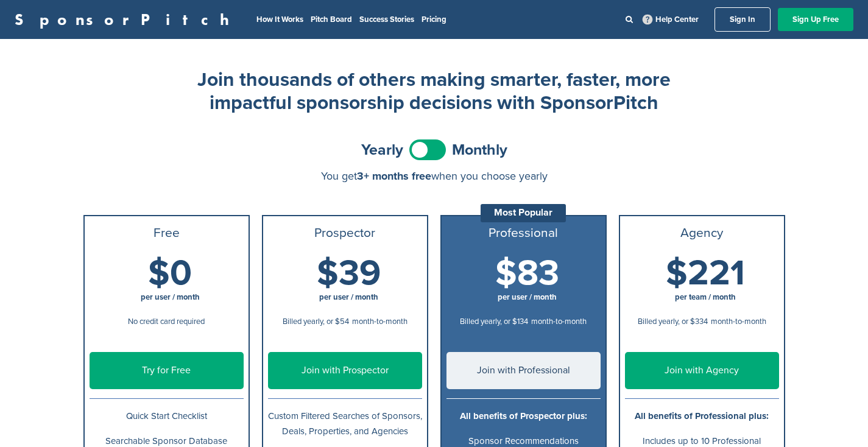 The height and width of the screenshot is (447, 868). What do you see at coordinates (345, 370) in the screenshot?
I see `a: Join with Prospector` at bounding box center [345, 370].